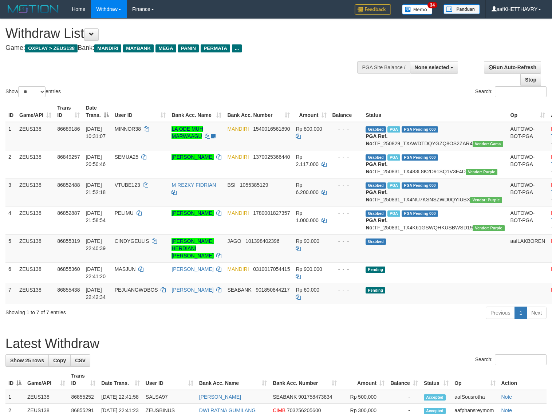 The height and width of the screenshot is (414, 552). What do you see at coordinates (384, 67) in the screenshot?
I see `div: PGA Site Balance /` at bounding box center [384, 67].